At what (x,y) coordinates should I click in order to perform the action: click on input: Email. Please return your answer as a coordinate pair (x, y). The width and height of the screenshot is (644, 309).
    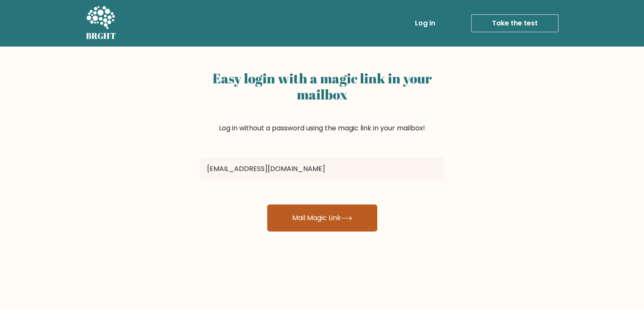
    Looking at the image, I should click on (322, 169).